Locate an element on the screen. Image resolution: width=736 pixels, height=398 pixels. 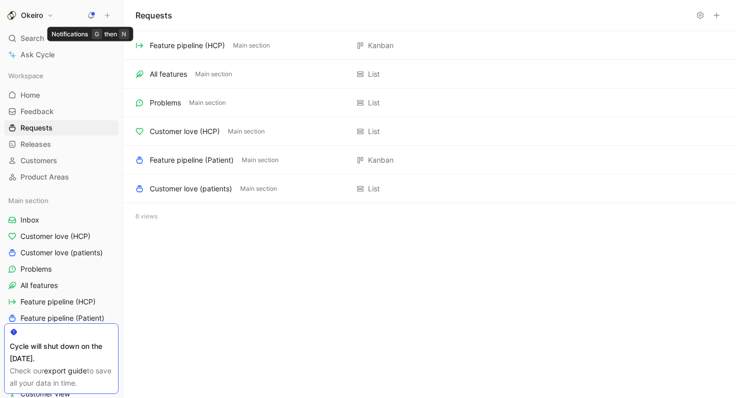
span: Ask Cycle is located at coordinates (37, 55).